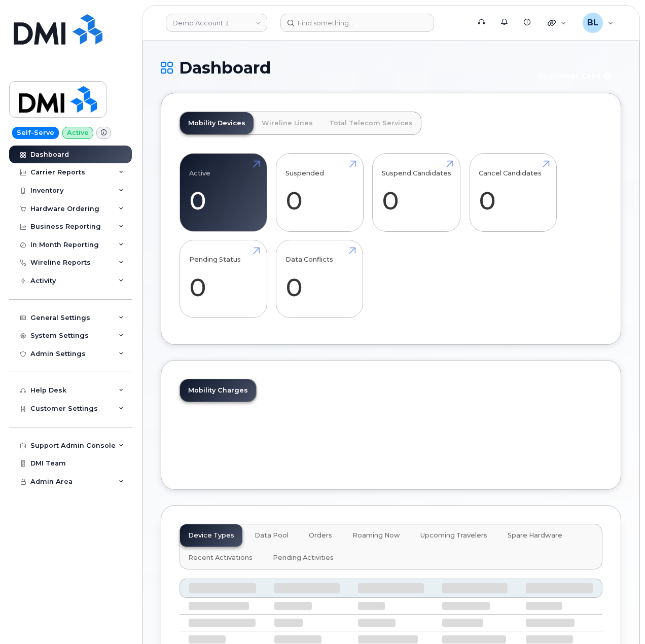 The image size is (645, 644). What do you see at coordinates (319, 279) in the screenshot?
I see `a: Data Conflicts 0` at bounding box center [319, 279].